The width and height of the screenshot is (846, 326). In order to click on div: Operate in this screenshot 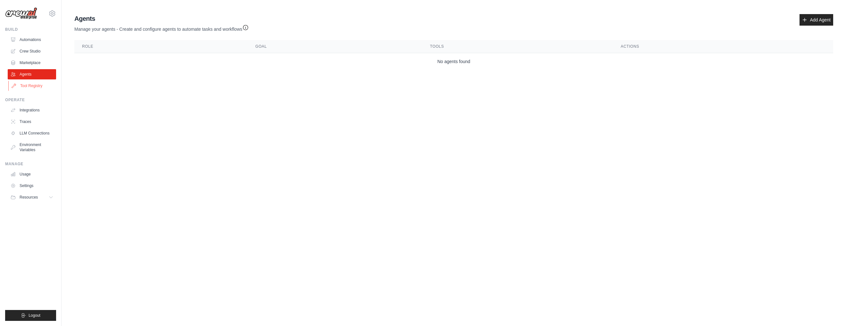, I will do `click(30, 100)`.